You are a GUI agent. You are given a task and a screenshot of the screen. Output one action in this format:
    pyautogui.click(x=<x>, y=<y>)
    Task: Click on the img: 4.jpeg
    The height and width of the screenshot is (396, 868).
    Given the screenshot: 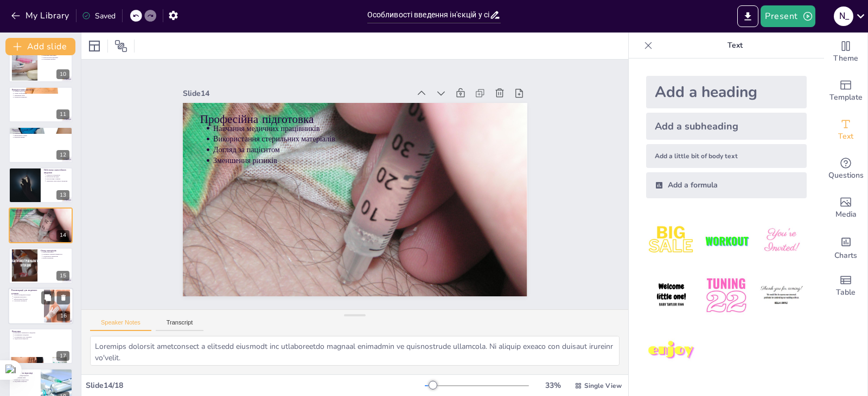 What is the action you would take?
    pyautogui.click(x=671, y=296)
    